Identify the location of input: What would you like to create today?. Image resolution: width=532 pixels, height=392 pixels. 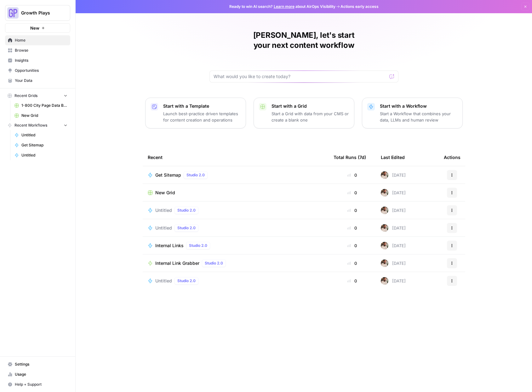
(300, 76).